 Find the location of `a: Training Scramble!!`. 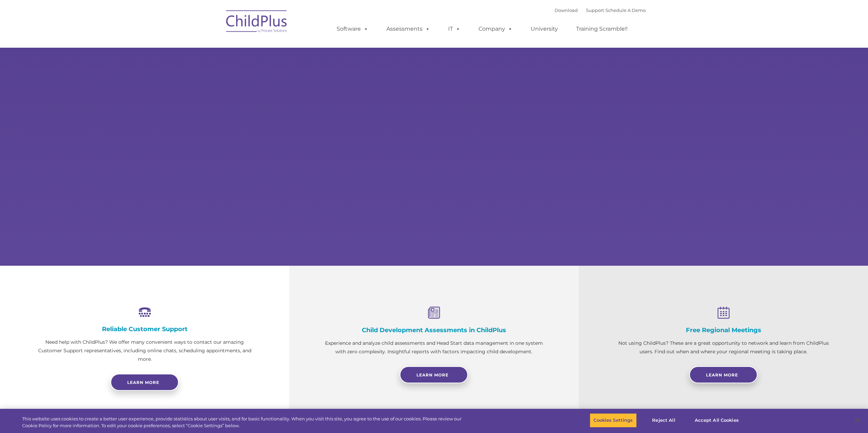

a: Training Scramble!! is located at coordinates (601, 29).